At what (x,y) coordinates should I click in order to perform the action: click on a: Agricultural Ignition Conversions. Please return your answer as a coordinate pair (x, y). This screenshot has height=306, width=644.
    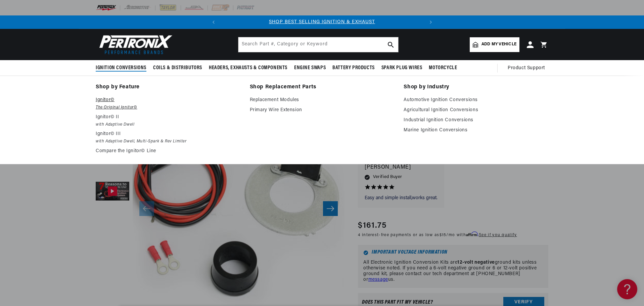
    Looking at the image, I should click on (476, 110).